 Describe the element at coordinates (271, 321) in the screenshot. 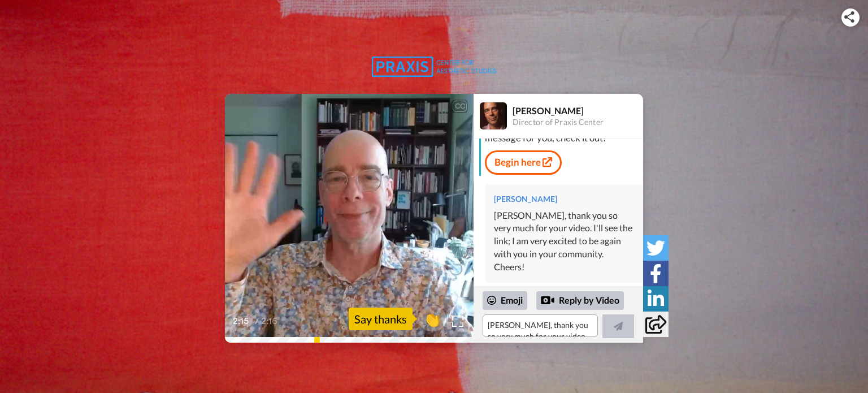

I see `span: 2:16` at that location.